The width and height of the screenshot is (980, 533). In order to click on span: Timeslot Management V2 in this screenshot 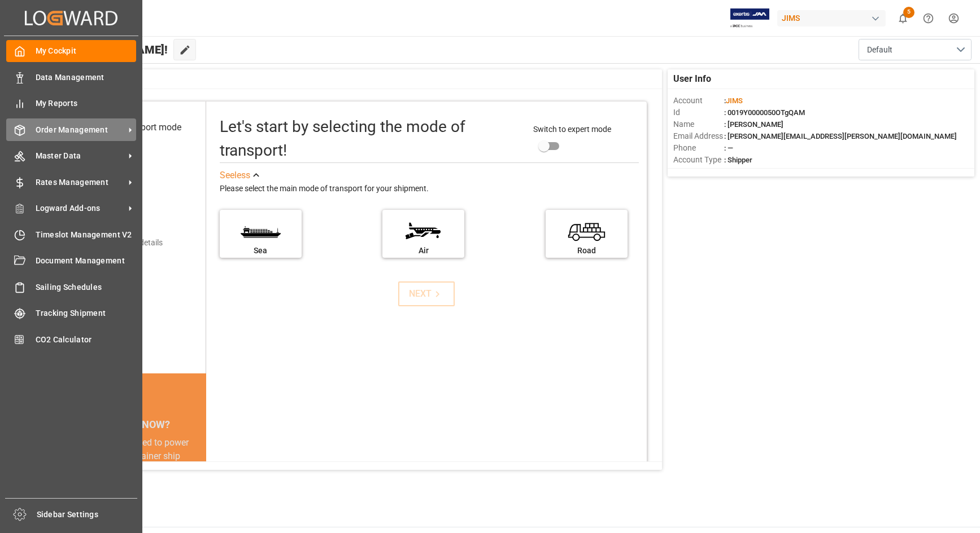, I will do `click(86, 235)`.